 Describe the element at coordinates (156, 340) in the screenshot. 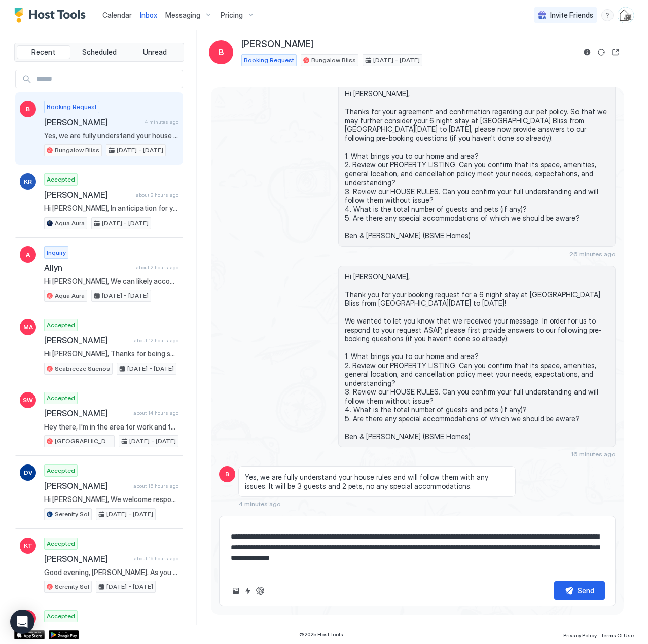

I see `span: about 12 hours ago` at that location.